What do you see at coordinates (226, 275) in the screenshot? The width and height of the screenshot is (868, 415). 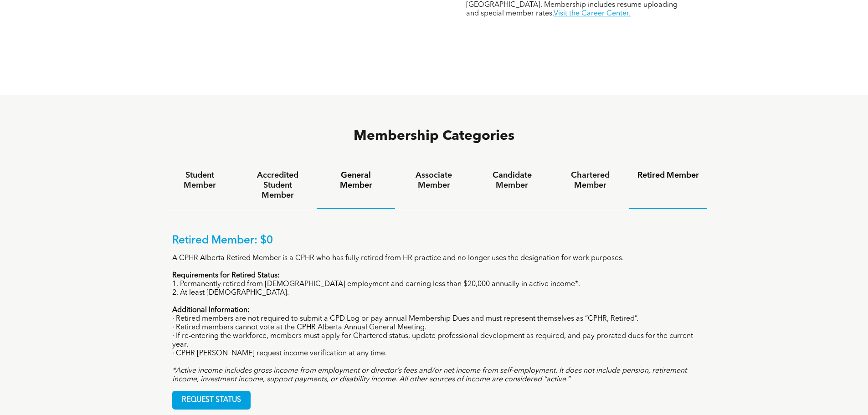 I see `strong: Requirements for Retired Status:` at bounding box center [226, 275].